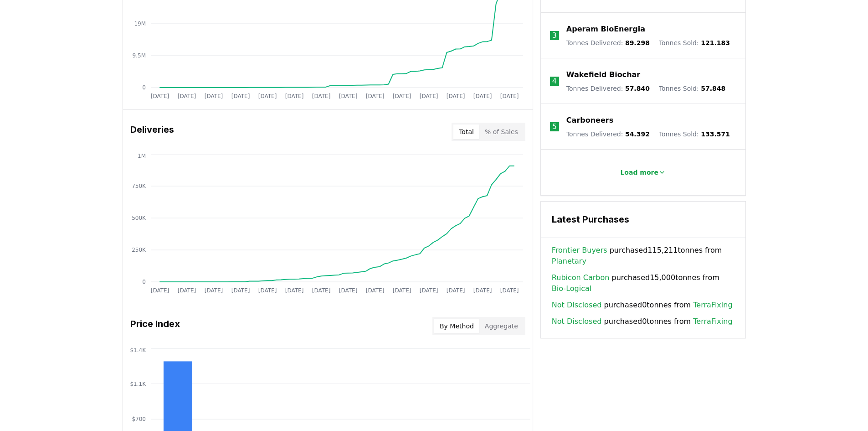  Describe the element at coordinates (569, 261) in the screenshot. I see `a: Planetary` at that location.